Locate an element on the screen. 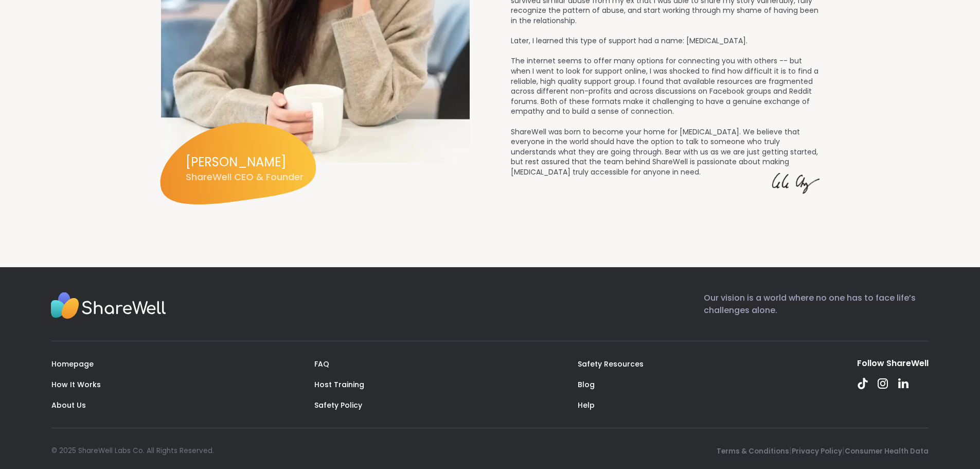 This screenshot has height=469, width=980. a: About Us is located at coordinates (68, 405).